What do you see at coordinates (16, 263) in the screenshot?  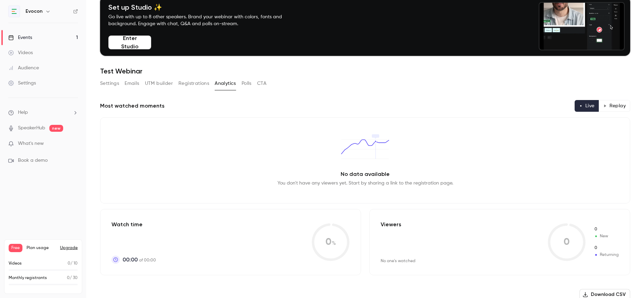 I see `p: Videos` at bounding box center [16, 263].